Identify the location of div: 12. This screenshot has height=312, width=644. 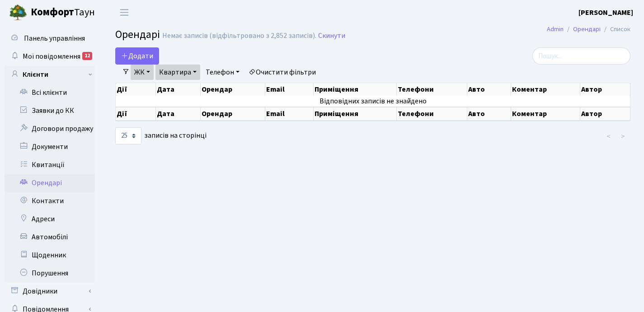
(87, 56).